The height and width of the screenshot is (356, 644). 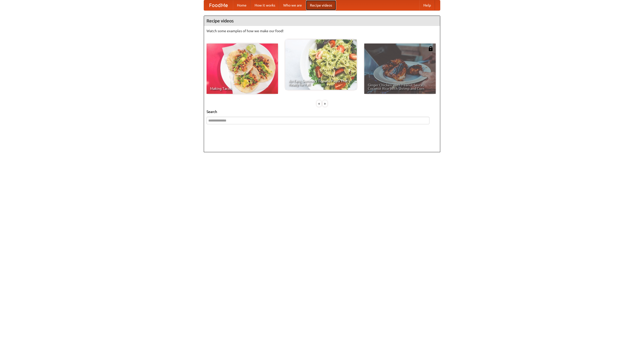 I want to click on a: Recipe videos, so click(x=321, y=5).